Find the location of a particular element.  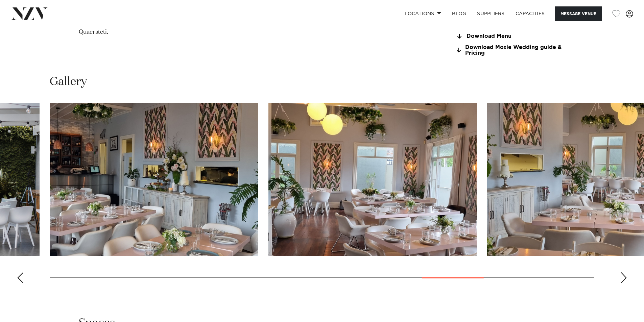

button: Message Venue is located at coordinates (578, 13).